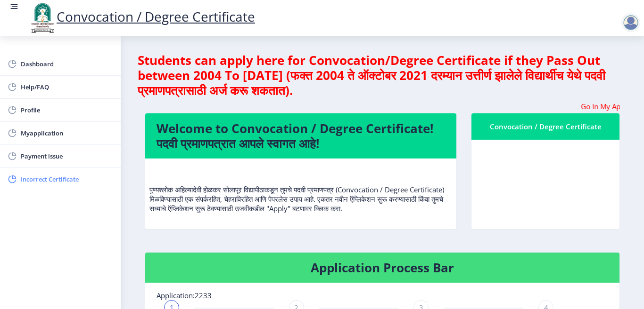  What do you see at coordinates (382, 75) in the screenshot?
I see `h4: Students can apply here for Convocation/Degree Certificate if they Pass Out between 2004 To [DATE...` at bounding box center [382, 75].